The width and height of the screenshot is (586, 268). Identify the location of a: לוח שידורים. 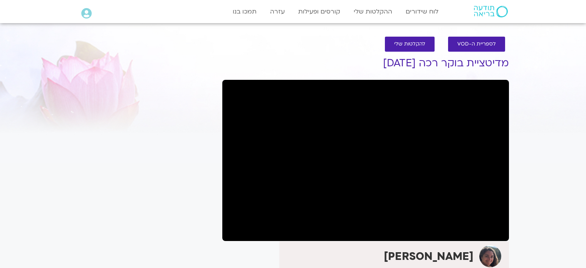
(422, 12).